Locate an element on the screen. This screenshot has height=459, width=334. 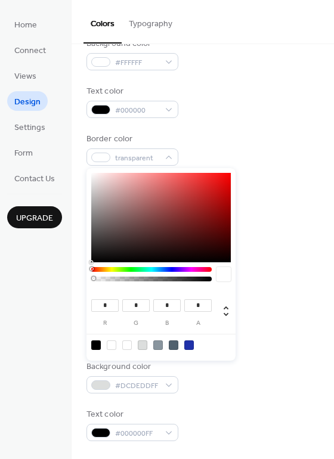
div: rgb(220, 222, 221) is located at coordinates (142, 345).